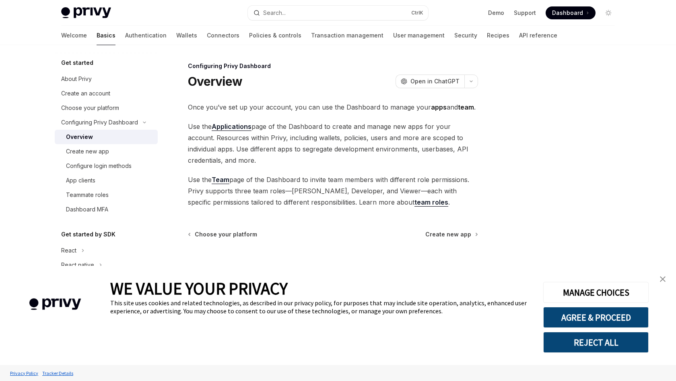 Image resolution: width=676 pixels, height=381 pixels. I want to click on button: AGREE & PROCEED, so click(596, 317).